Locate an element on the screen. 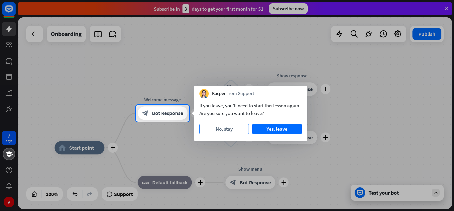 The image size is (454, 211). div: If you leave, you’ll need to start this lesson again. Are you sure you want to leave? is located at coordinates (251, 109).